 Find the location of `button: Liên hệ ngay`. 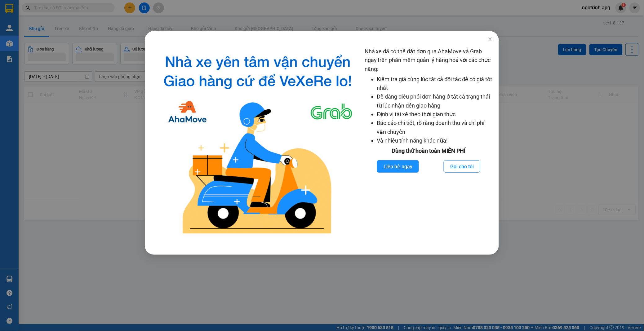

button: Liên hệ ngay is located at coordinates (398, 166).